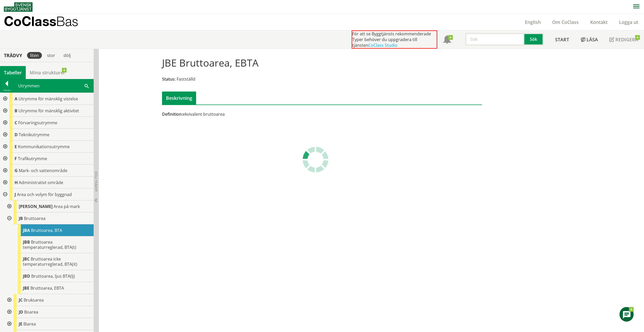 The width and height of the screenshot is (644, 332). Describe the element at coordinates (53, 276) in the screenshot. I see `span: Bruttoarea, ljus BTA(lj)` at that location.